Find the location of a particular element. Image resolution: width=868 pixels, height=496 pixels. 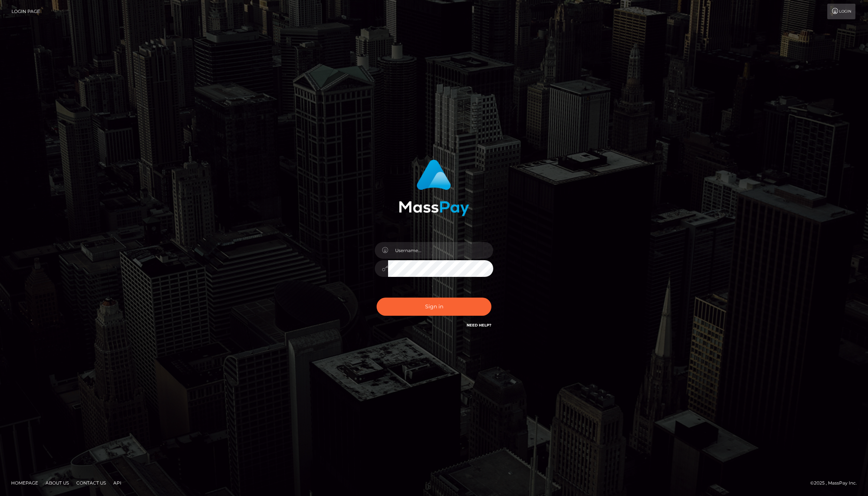

img: MassPay Login is located at coordinates (434, 187).